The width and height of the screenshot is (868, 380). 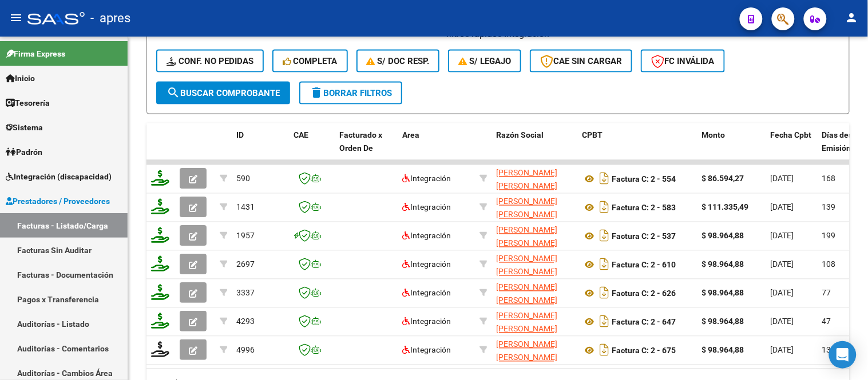 I want to click on span: 77, so click(x=827, y=293).